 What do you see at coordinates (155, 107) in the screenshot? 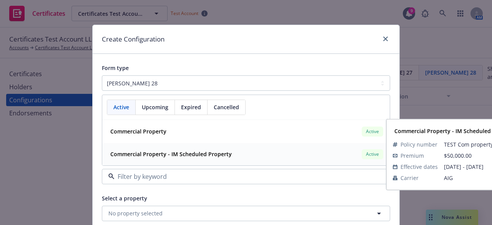
I see `span: Upcoming` at bounding box center [155, 107].